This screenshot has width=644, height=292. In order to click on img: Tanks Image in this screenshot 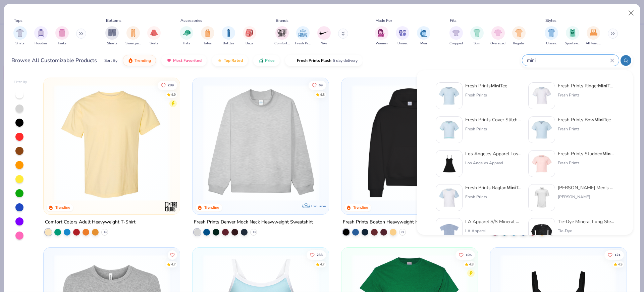, I will do `click(62, 32)`.